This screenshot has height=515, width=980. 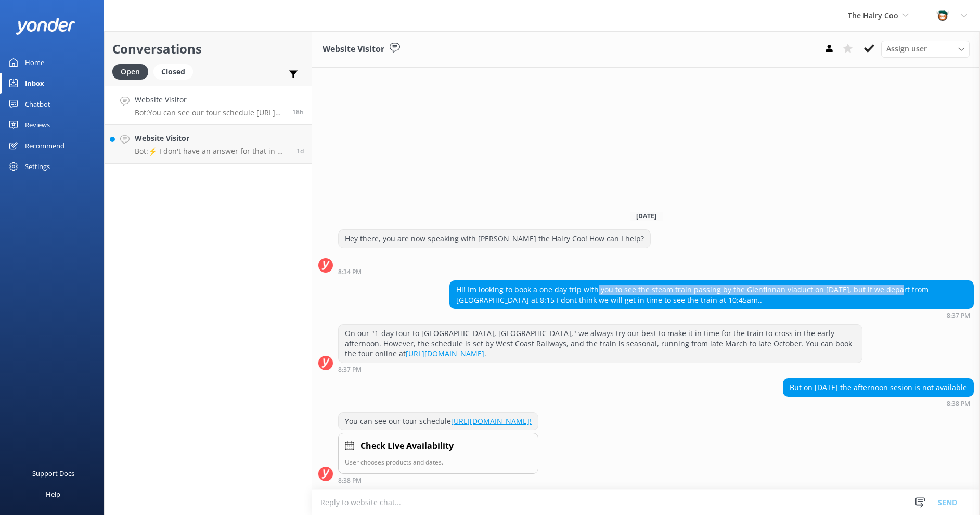 I want to click on div: Home, so click(x=34, y=62).